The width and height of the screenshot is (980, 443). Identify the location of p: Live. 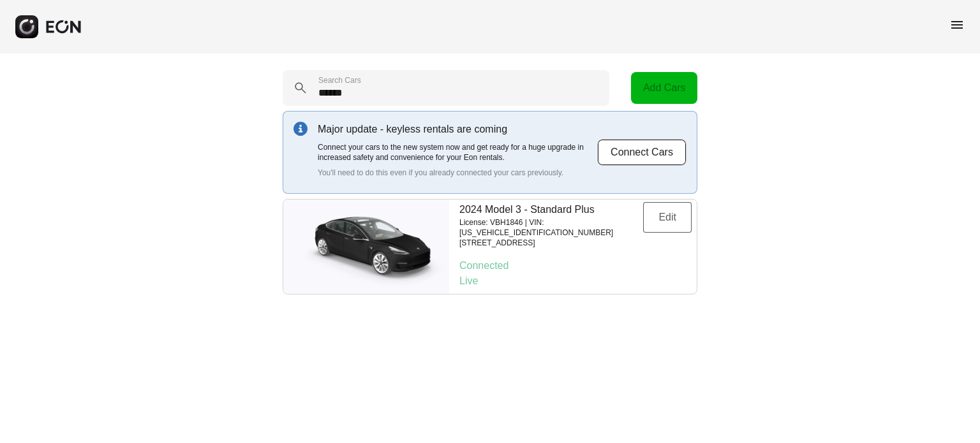
(575, 281).